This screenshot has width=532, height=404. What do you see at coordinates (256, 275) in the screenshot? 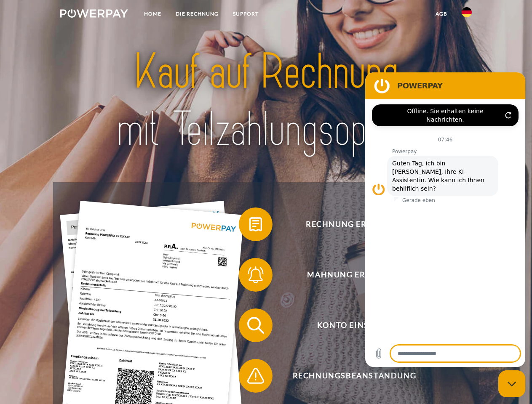
I see `img: qb_bell.svg` at bounding box center [256, 275].